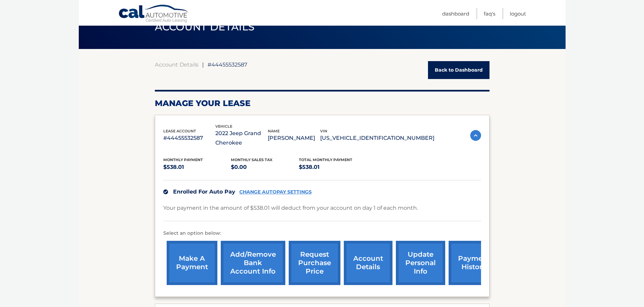  What do you see at coordinates (205, 27) in the screenshot?
I see `span: ACCOUNT DETAILS` at bounding box center [205, 27].